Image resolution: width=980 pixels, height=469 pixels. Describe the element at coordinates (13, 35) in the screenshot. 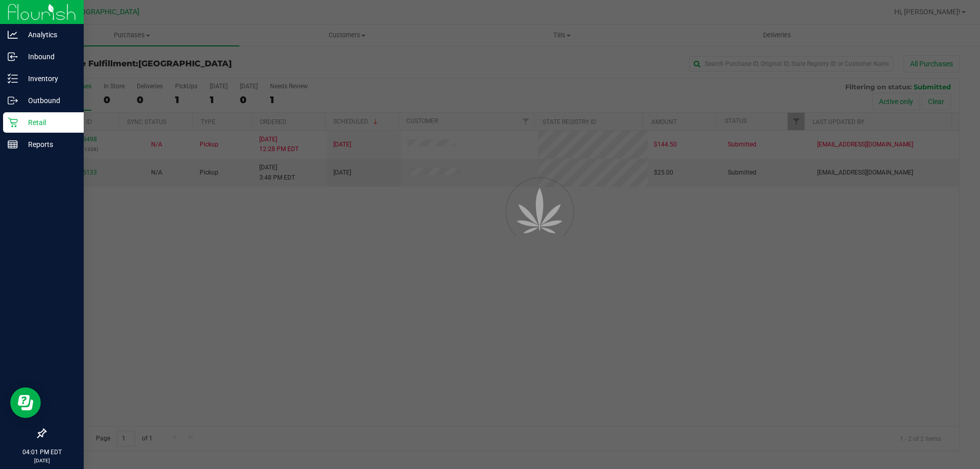

I see `inline-svg: Analytics` at that location.